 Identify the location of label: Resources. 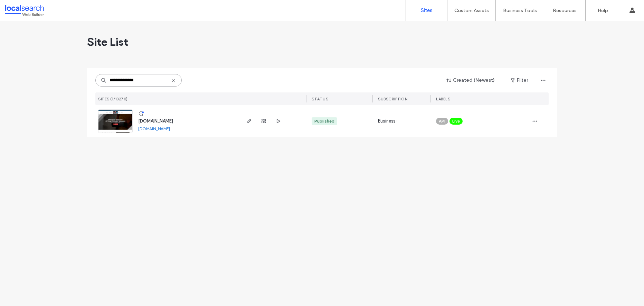
(564, 10).